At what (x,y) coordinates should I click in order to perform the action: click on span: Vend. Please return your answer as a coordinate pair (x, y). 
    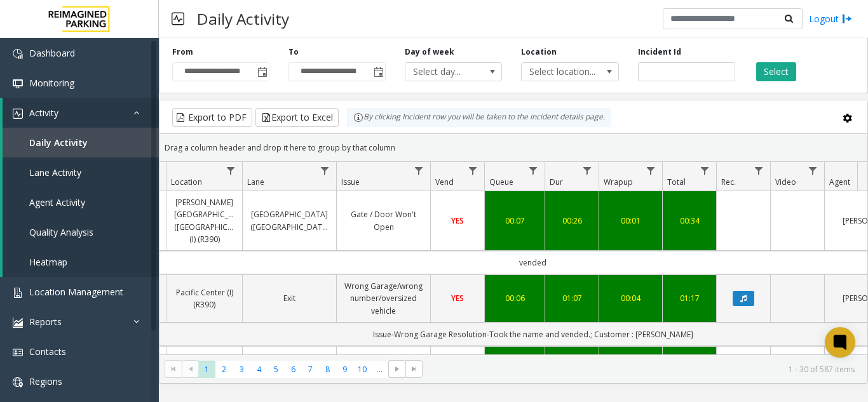
    Looking at the image, I should click on (444, 182).